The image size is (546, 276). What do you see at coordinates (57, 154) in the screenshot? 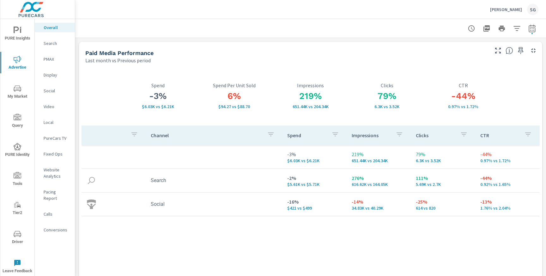
I see `p: Fixed Ops` at bounding box center [57, 154].